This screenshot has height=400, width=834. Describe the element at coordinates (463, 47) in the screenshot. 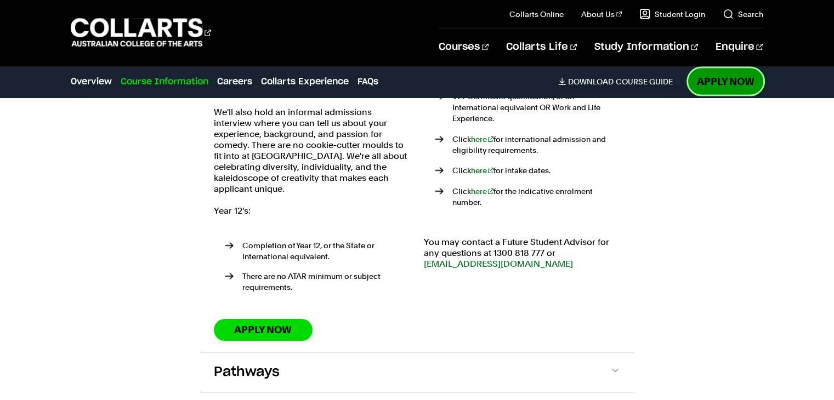

I see `a: Courses` at that location.